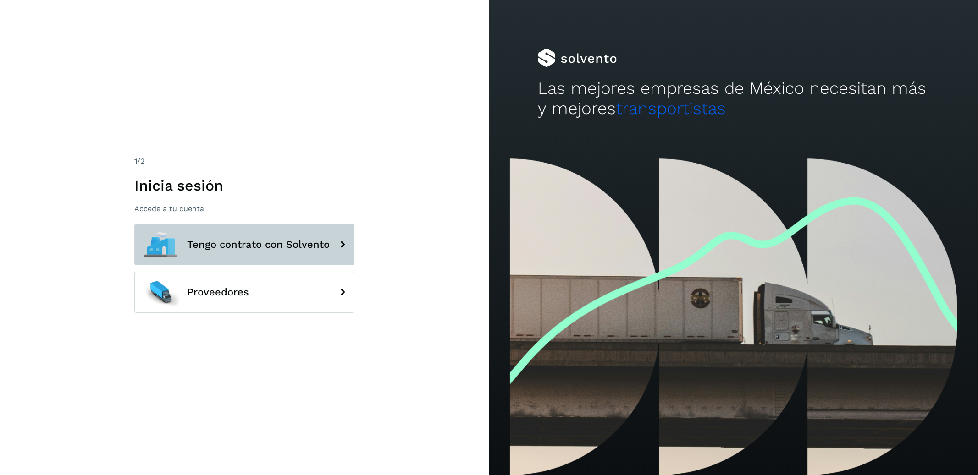  What do you see at coordinates (244, 292) in the screenshot?
I see `button: Proveedores` at bounding box center [244, 292].